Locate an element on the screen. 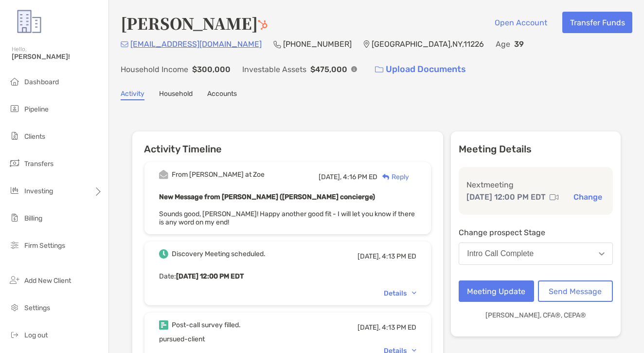 The width and height of the screenshot is (644, 353). img: communication type is located at coordinates (554, 197).